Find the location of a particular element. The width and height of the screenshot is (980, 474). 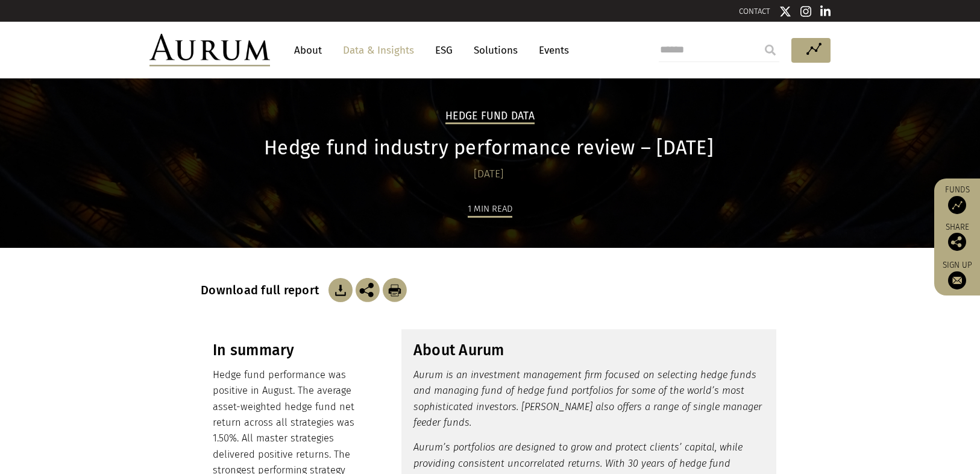

a: Events is located at coordinates (551, 50).